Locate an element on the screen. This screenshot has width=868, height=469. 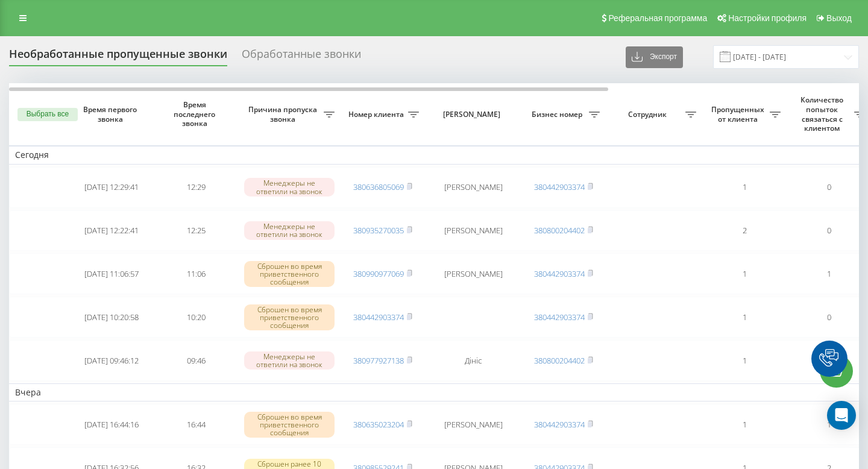
span: Количество попыток связаться с клиентом is located at coordinates (823, 114).